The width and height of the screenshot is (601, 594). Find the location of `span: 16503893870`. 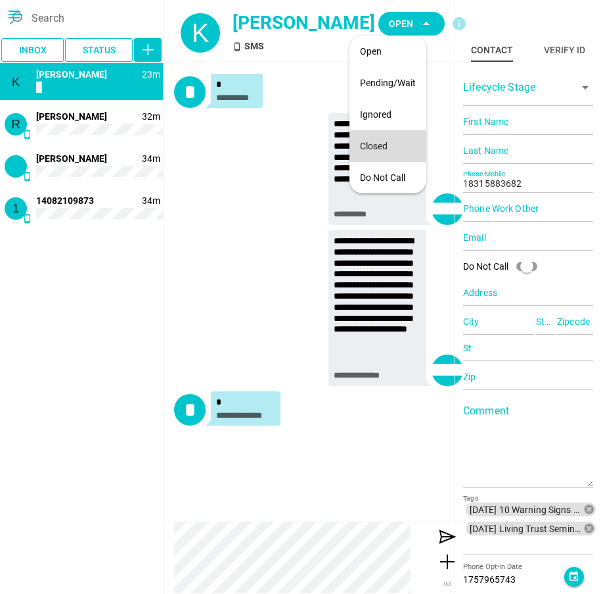

span: 16503893870 is located at coordinates (72, 116).